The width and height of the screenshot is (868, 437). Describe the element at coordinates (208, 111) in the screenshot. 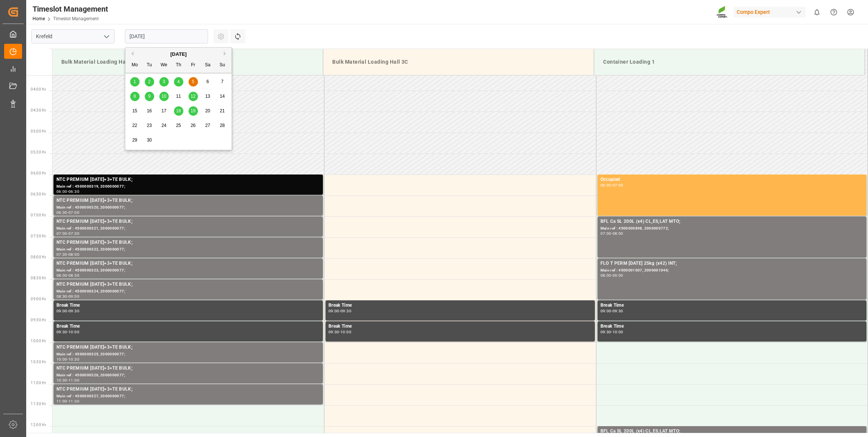

I see `div: Choose Saturday, September 20th, 2025` at that location.